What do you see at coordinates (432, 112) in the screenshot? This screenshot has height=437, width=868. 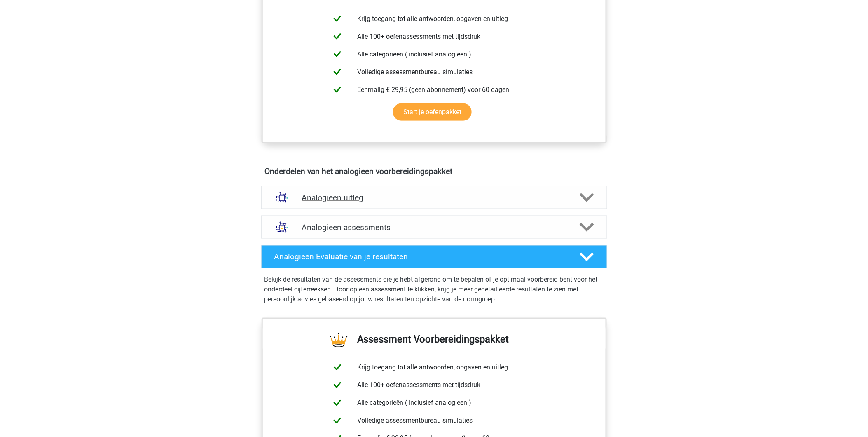 I see `a: Start je oefenpakket` at bounding box center [432, 112].